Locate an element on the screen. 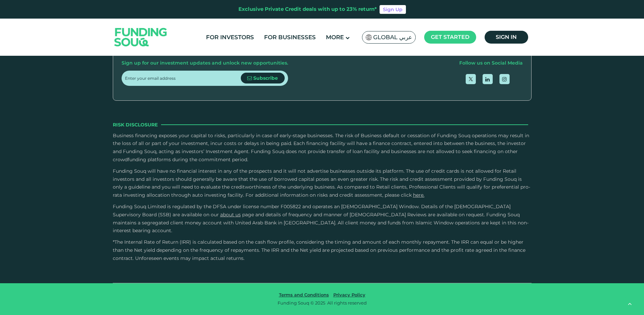  input: Enter your email address is located at coordinates (183, 78).